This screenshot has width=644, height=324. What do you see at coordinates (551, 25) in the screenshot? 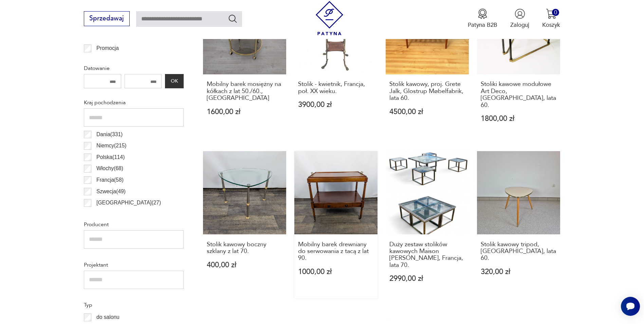
I see `p: Koszyk` at bounding box center [551, 25].